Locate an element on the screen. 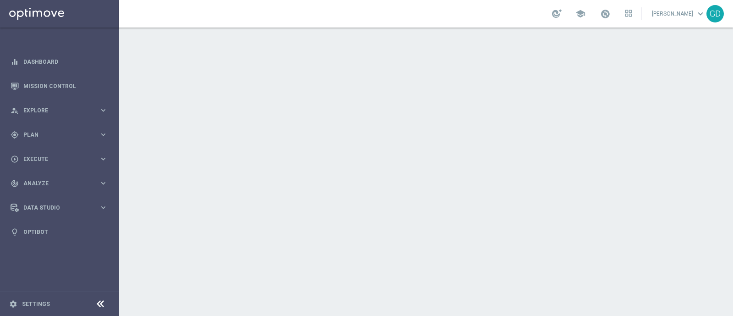 This screenshot has width=733, height=316. div: equalizer Dashboard is located at coordinates (59, 62).